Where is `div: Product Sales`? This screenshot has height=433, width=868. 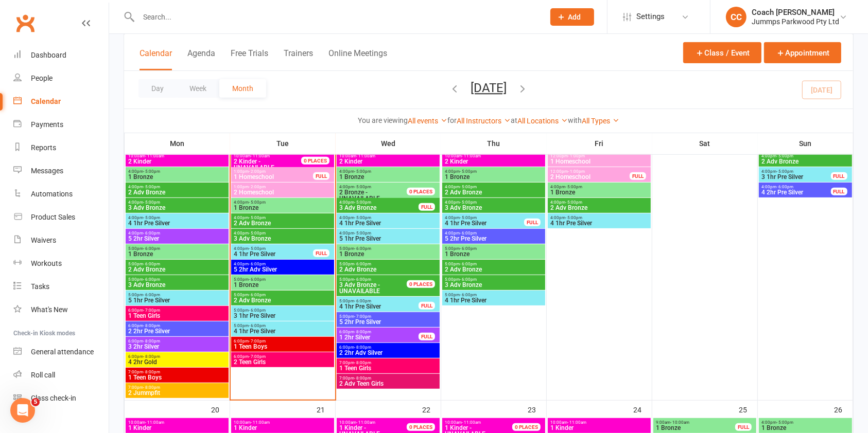 div: Product Sales is located at coordinates (53, 217).